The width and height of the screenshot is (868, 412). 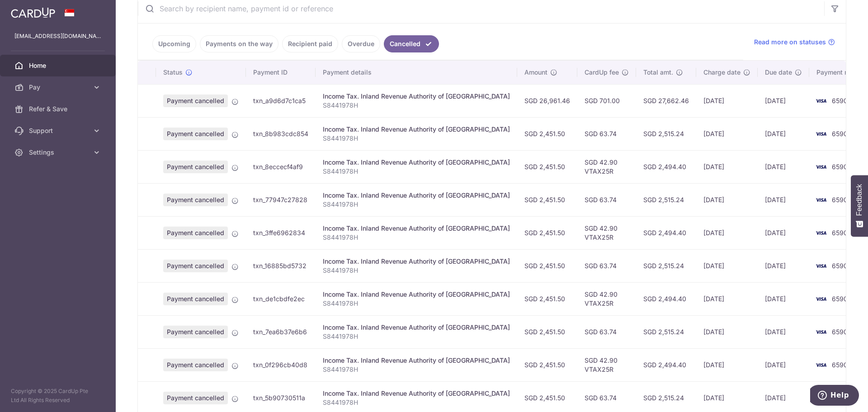 What do you see at coordinates (411, 44) in the screenshot?
I see `a: Cancelled` at bounding box center [411, 44].